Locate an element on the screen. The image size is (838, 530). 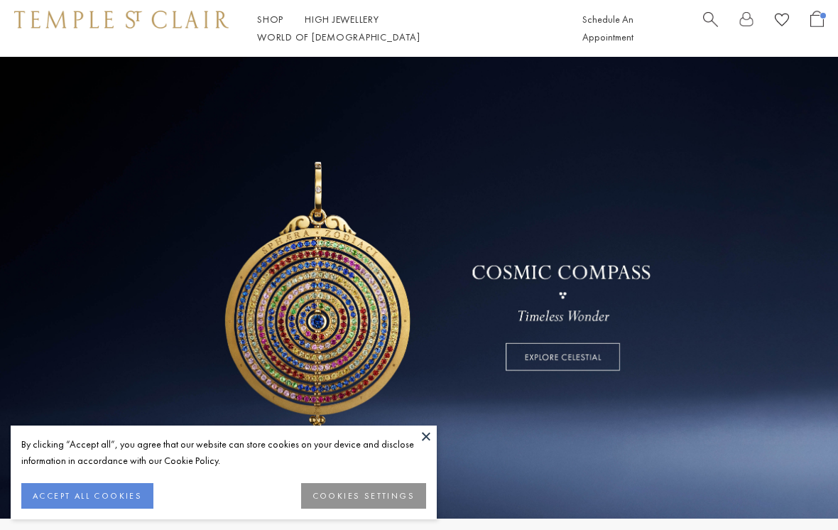
a: ShopShop is located at coordinates (270, 19).